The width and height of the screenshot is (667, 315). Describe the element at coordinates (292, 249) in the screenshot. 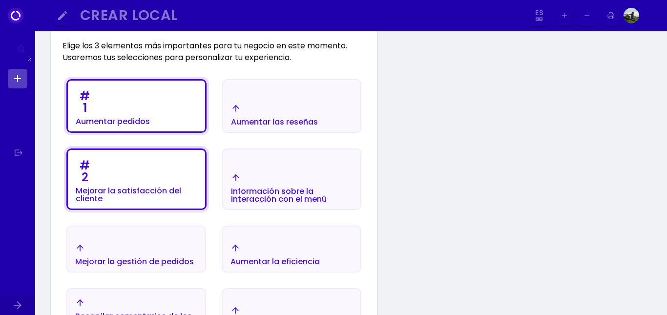

I see `button: Aumentar la eficiencia` at that location.